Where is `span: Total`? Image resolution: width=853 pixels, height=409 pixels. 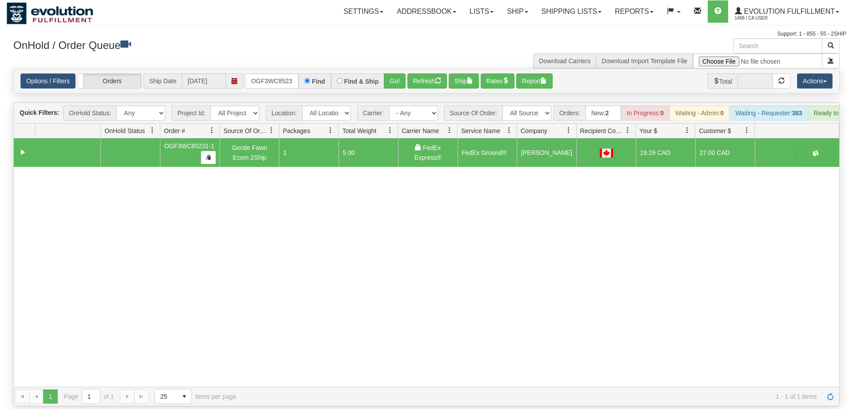
span: Total is located at coordinates (723, 81).